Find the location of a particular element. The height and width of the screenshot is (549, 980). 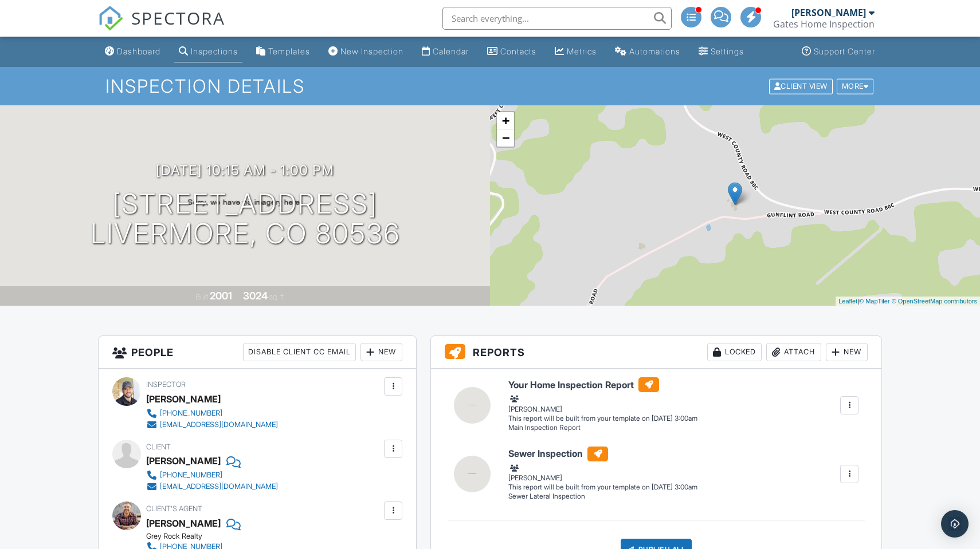

a: SPECTORA is located at coordinates (162, 27).